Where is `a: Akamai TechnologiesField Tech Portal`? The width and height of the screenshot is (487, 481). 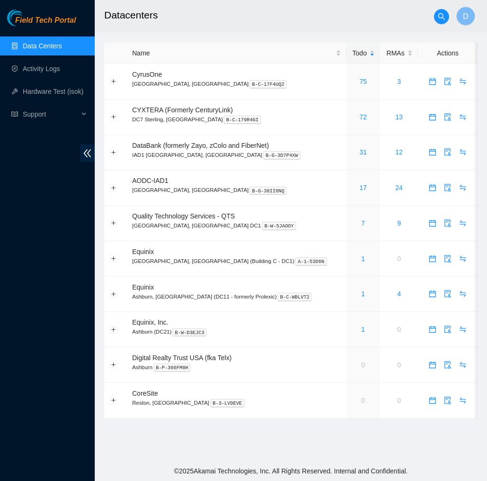 a: Akamai TechnologiesField Tech Portal is located at coordinates (41, 23).